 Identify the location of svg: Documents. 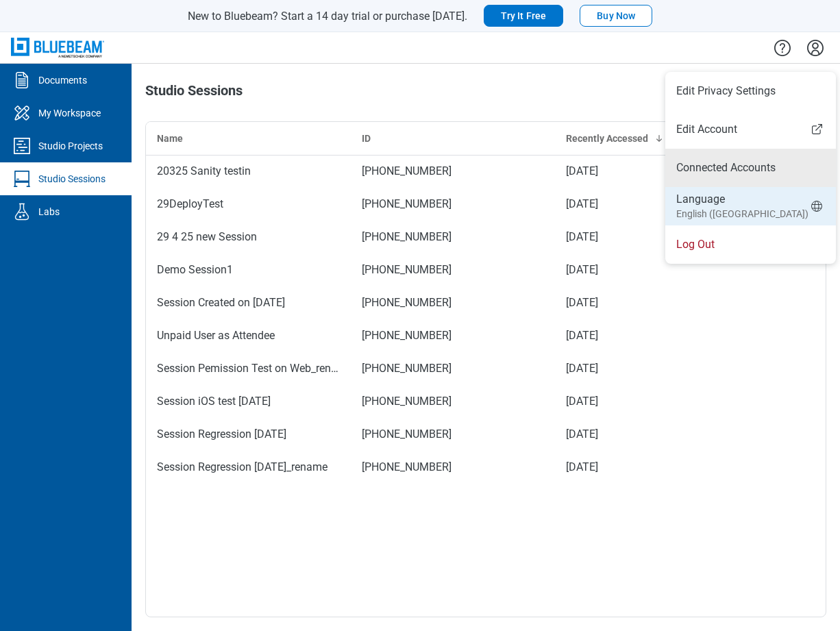
(22, 80).